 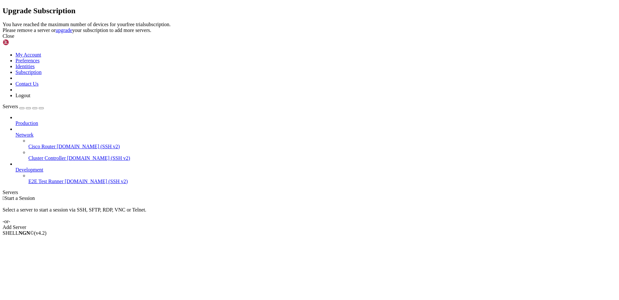 What do you see at coordinates (316, 144) in the screenshot?
I see `li: Network` at bounding box center [316, 144].